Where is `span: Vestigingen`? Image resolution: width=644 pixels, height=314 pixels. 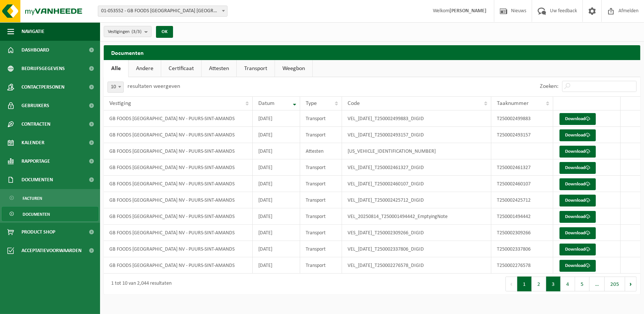 span: Vestigingen is located at coordinates (124, 32).